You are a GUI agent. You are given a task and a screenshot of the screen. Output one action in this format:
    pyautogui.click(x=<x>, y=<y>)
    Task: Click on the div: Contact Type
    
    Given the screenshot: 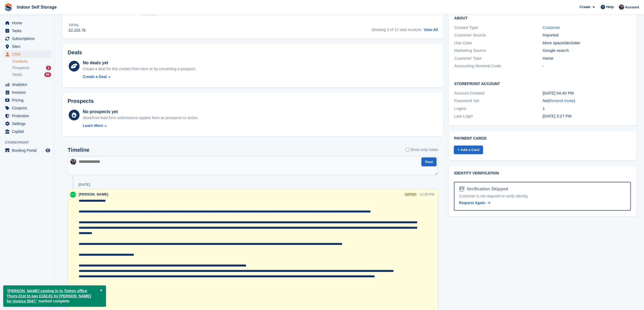 What is the action you would take?
    pyautogui.click(x=498, y=28)
    